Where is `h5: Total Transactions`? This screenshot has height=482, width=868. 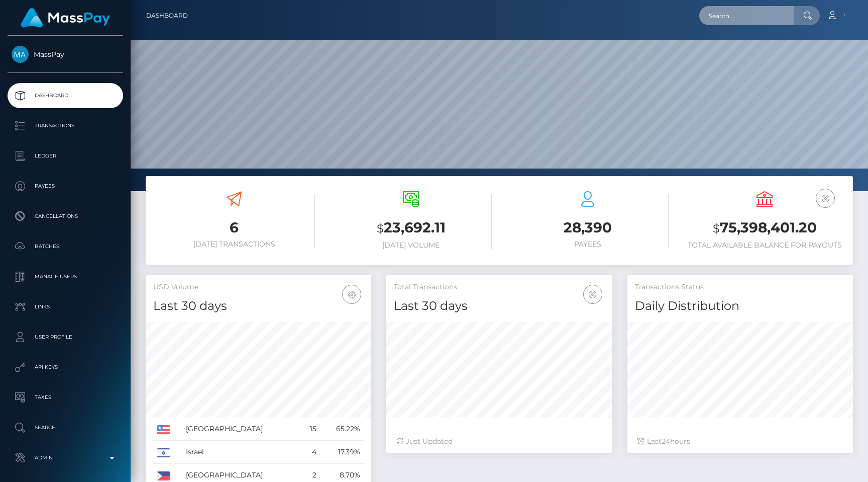 h5: Total Transactions is located at coordinates (499, 287).